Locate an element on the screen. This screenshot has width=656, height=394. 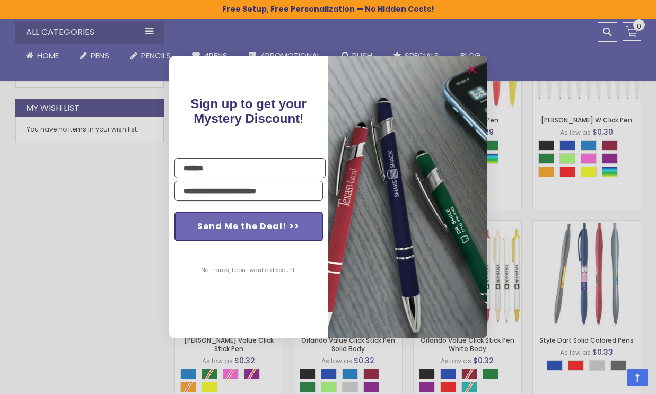
span: Sign up to get your Mystery Discount is located at coordinates (248, 111).